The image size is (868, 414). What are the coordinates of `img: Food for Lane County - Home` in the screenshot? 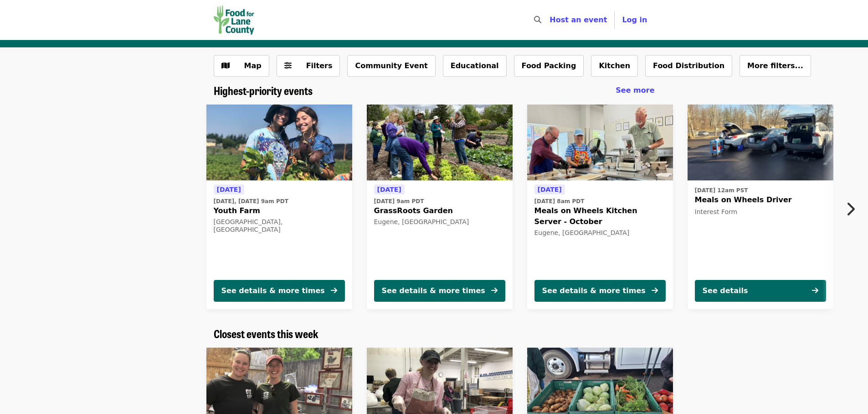 It's located at (234, 20).